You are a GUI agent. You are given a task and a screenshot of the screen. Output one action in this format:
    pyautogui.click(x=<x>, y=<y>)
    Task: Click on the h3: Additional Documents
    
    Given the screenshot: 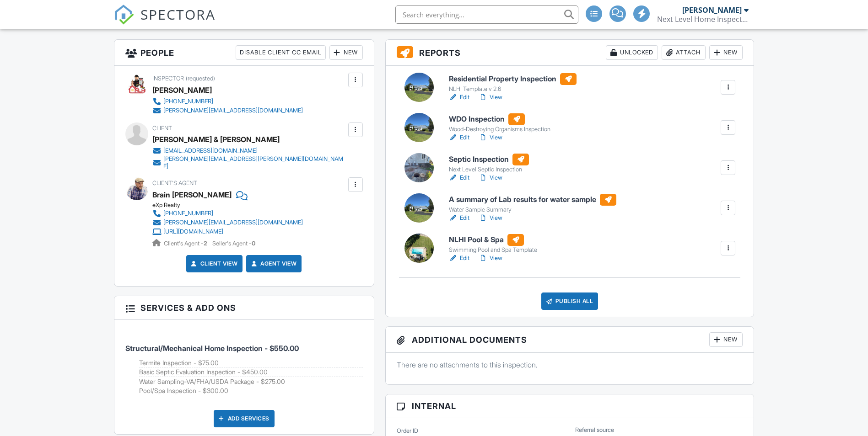 What is the action you would take?
    pyautogui.click(x=570, y=340)
    